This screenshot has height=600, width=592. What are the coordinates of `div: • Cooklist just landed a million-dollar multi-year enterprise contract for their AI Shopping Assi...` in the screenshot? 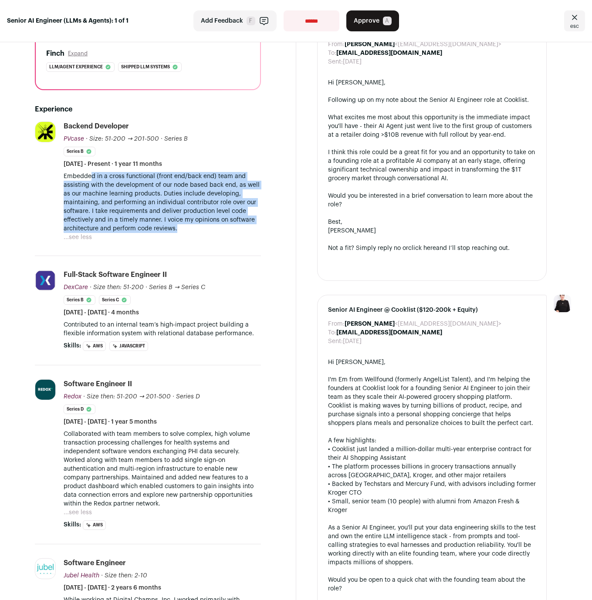 It's located at (432, 454).